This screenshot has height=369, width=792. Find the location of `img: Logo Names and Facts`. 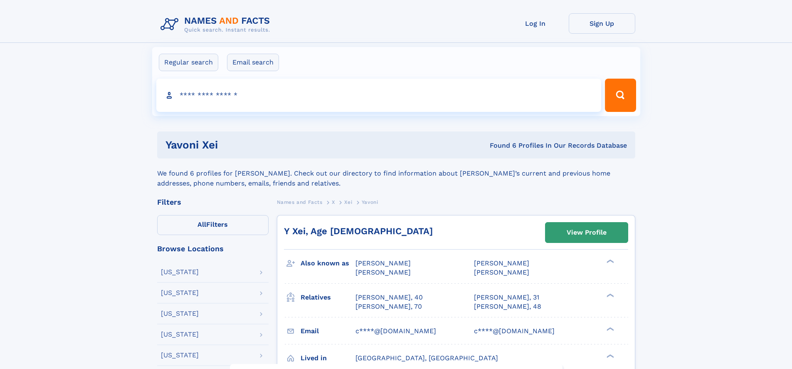

img: Logo Names and Facts is located at coordinates (217, 25).